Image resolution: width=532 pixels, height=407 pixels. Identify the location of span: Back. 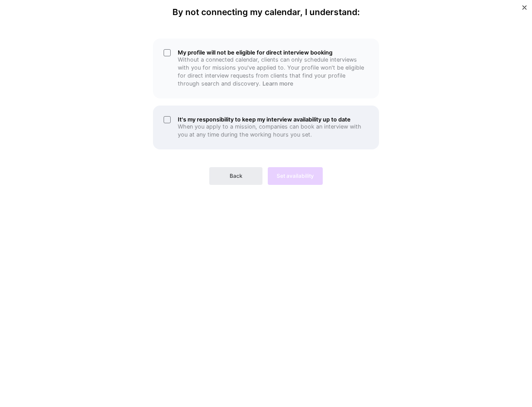
(236, 176).